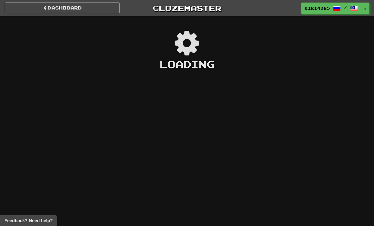 The image size is (374, 226). What do you see at coordinates (332, 8) in the screenshot?
I see `a: kiki4365 /` at bounding box center [332, 8].